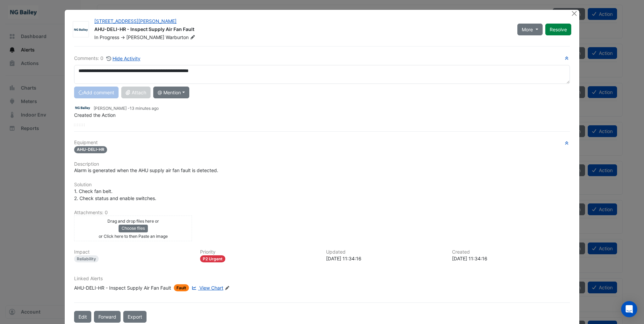 This screenshot has height=324, width=644. Describe the element at coordinates (83, 317) in the screenshot. I see `button: Edit` at that location.